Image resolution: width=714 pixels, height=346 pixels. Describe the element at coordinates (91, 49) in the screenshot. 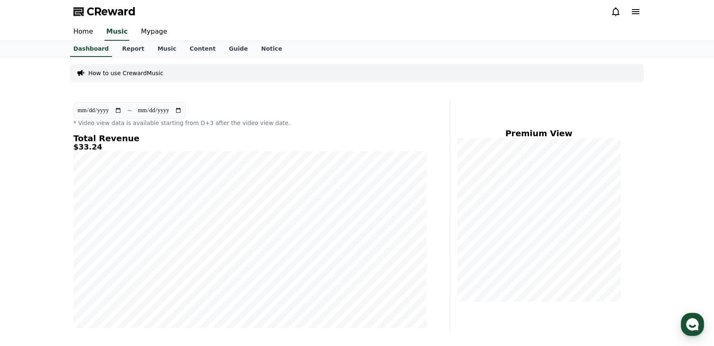

I see `a: Dashboard` at that location.